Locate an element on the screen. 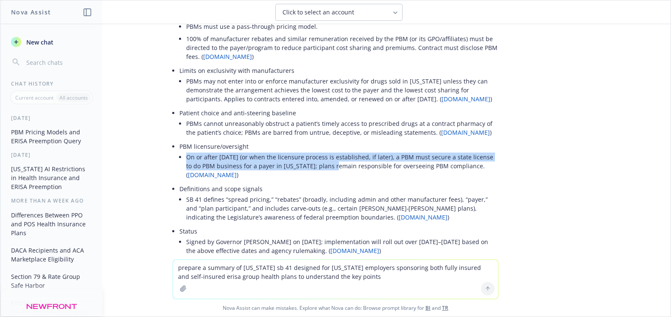 The width and height of the screenshot is (671, 317). button: Differences Between PPO and POS Health Insurance Plans is located at coordinates (51, 224).